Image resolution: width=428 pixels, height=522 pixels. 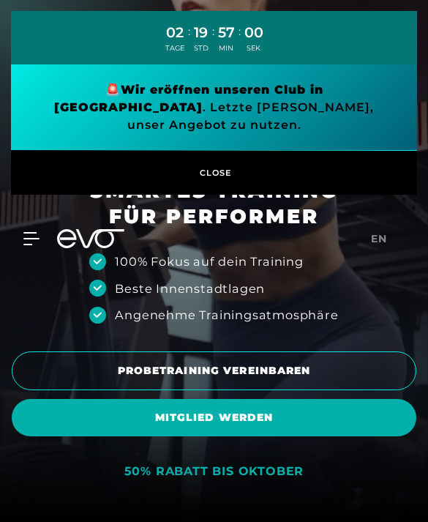 I want to click on div: Beste Innenstadtlagen, so click(x=190, y=288).